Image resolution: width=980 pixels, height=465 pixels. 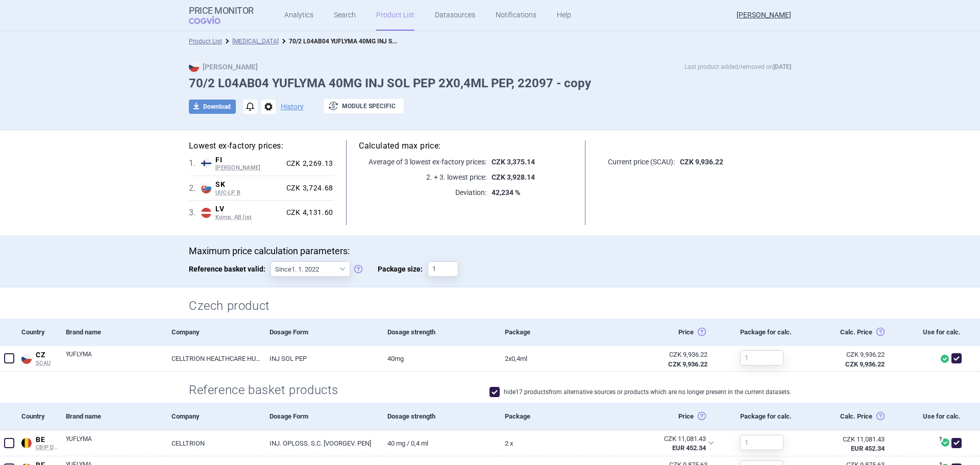 What do you see at coordinates (438, 443) in the screenshot?
I see `a: 40 mg / 0,4 ml` at bounding box center [438, 443].